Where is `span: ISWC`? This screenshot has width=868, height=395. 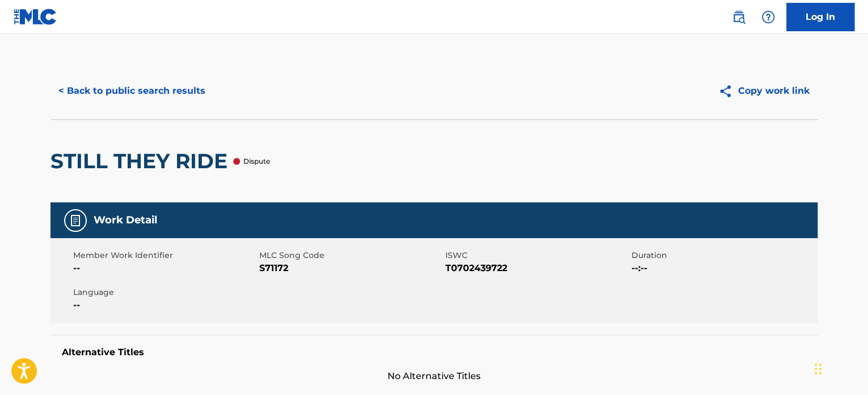
span: ISWC is located at coordinates (537, 255).